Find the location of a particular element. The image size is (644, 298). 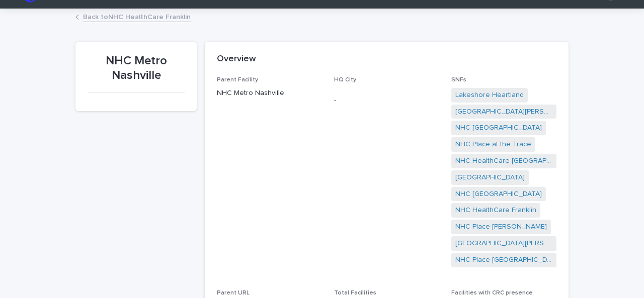

a: Back toNHC HealthCare Franklin is located at coordinates (137, 16).